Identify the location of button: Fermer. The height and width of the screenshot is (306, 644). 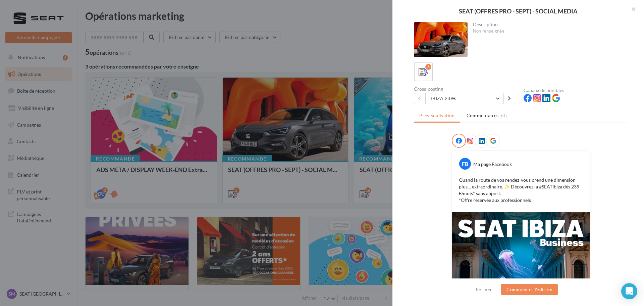
(484, 289).